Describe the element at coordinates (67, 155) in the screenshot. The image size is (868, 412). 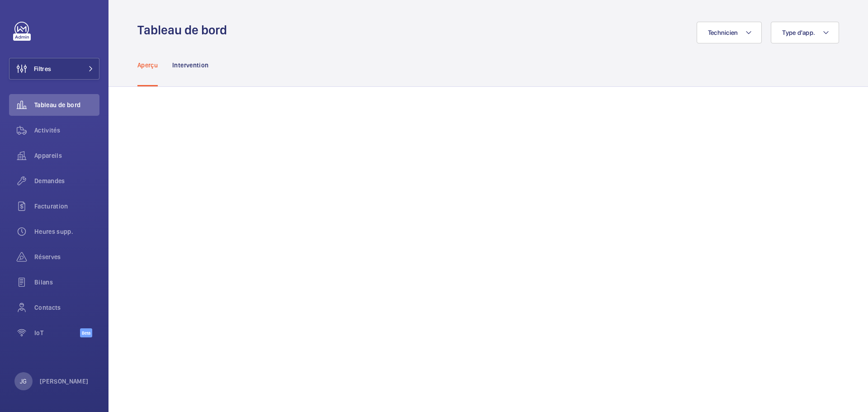
I see `span: Appareils` at that location.